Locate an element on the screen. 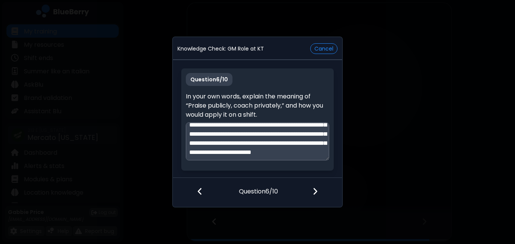 This screenshot has height=244, width=515. p: In your own words, explain the meaning of “Praise publicly, coach privately,” and how you would a... is located at coordinates (257, 106).